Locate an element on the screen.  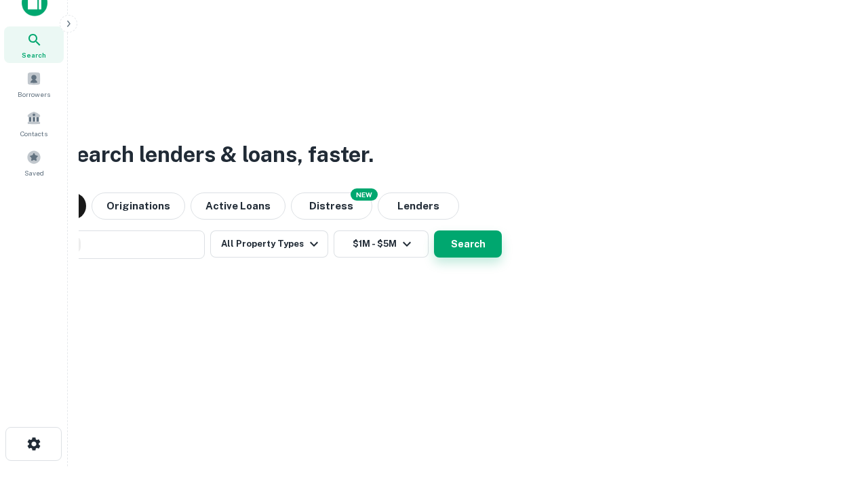
button: Search distressed loans with lien and other non-mortgage details. is located at coordinates (332, 206).